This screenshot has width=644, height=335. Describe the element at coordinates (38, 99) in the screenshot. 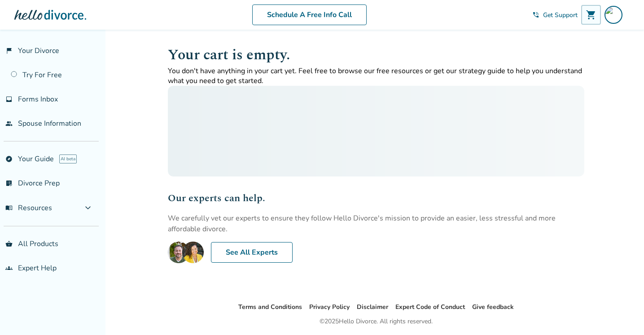

I see `span: Forms Inbox` at that location.